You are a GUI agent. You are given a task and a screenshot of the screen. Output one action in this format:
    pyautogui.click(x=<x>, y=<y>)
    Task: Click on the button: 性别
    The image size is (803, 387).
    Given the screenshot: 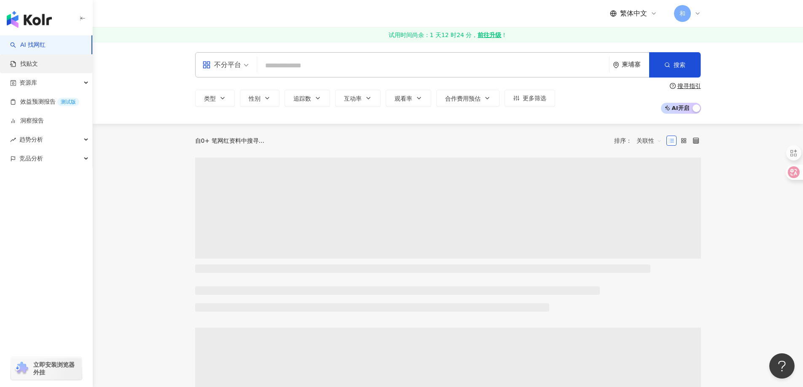 What is the action you would take?
    pyautogui.click(x=260, y=98)
    